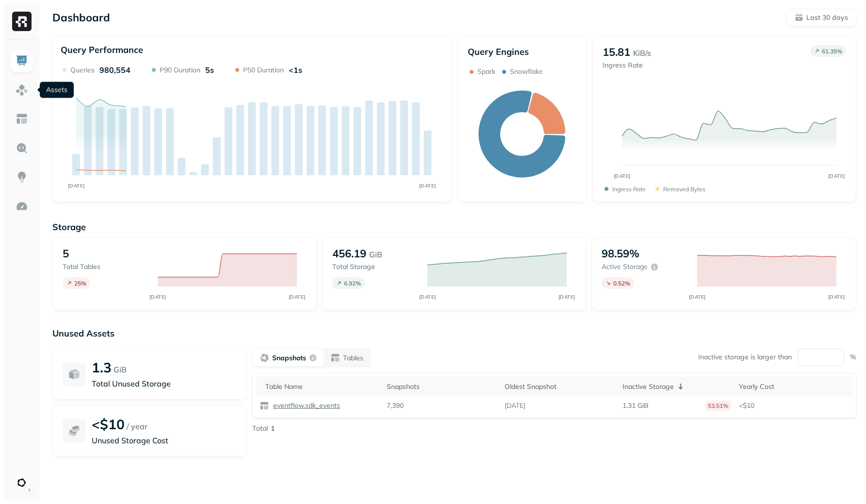  What do you see at coordinates (82, 70) in the screenshot?
I see `p: Queries` at bounding box center [82, 70].